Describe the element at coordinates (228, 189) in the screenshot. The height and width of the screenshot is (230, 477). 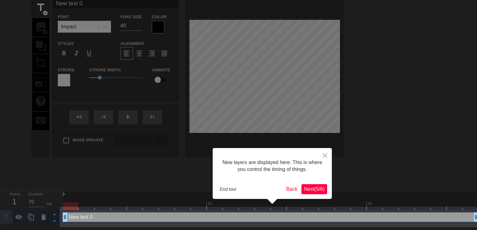
I see `button: End tour` at that location.